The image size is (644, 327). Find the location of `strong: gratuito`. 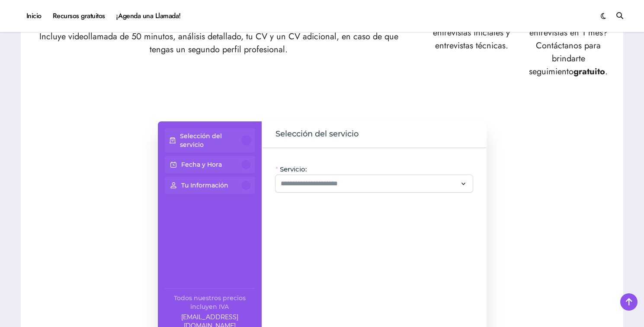

strong: gratuito is located at coordinates (589, 71).